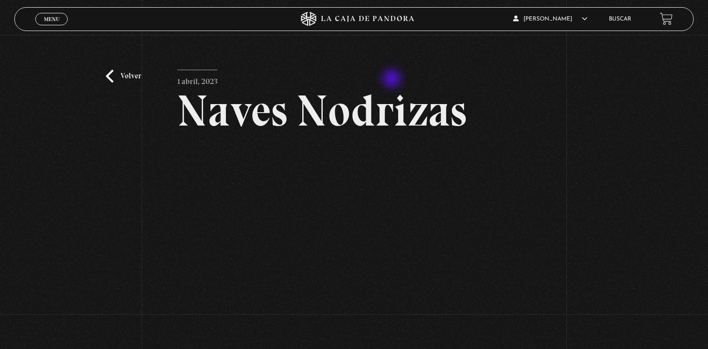 The width and height of the screenshot is (708, 349). What do you see at coordinates (666, 19) in the screenshot?
I see `a: View your shopping cart` at bounding box center [666, 19].